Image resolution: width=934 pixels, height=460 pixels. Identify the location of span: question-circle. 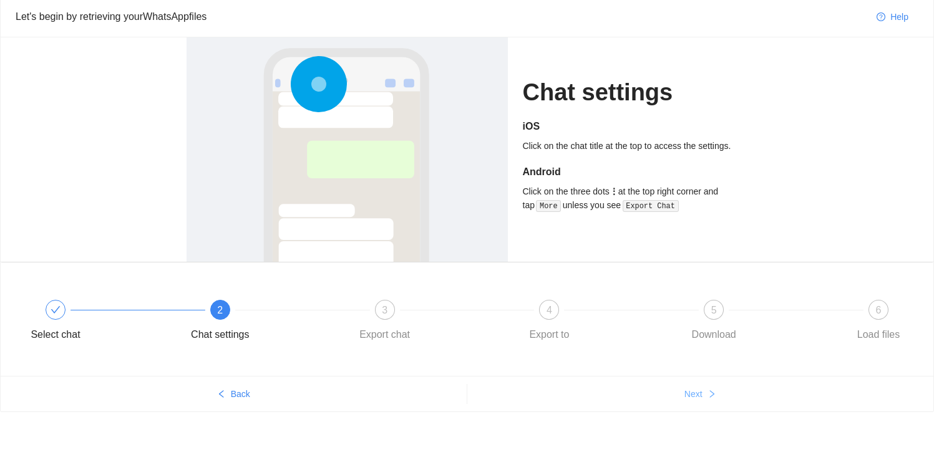
(881, 17).